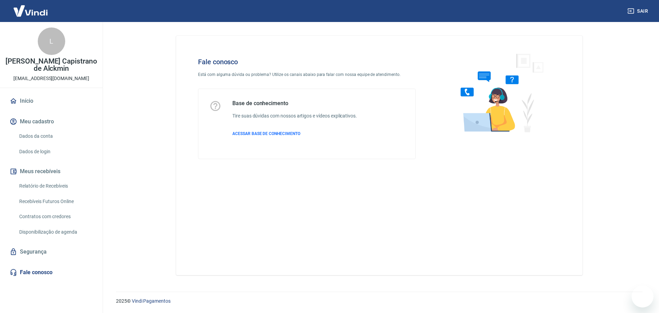  I want to click on span: ACESSAR BASE DE CONHECIMENTO, so click(266, 134).